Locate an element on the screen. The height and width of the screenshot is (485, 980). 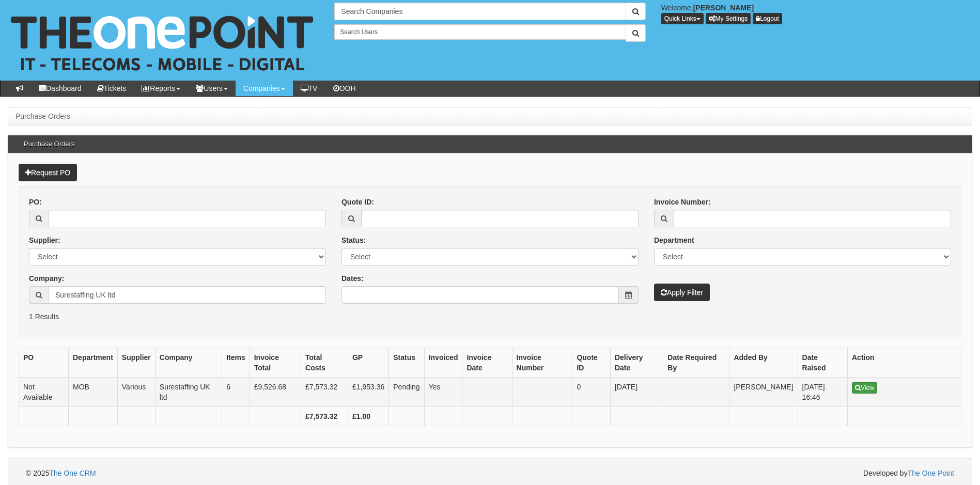
th: PO is located at coordinates (44, 362).